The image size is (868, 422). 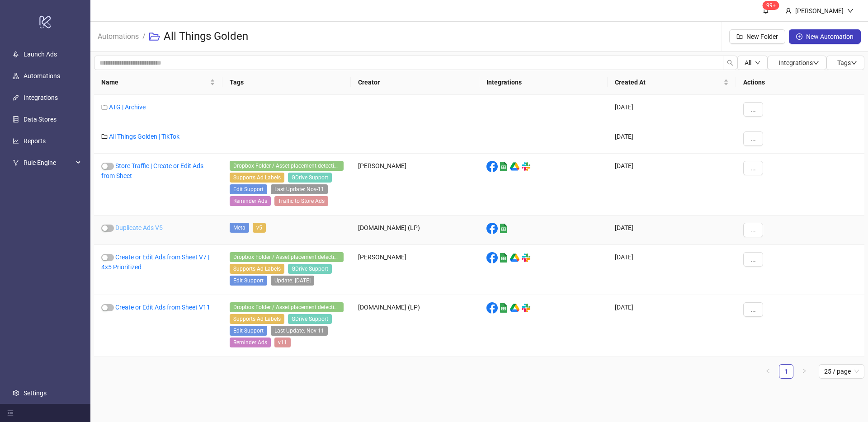 I want to click on span: Tags, so click(x=847, y=63).